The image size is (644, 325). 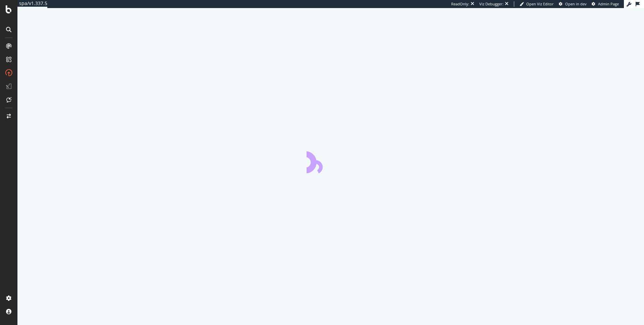 I want to click on div: animation, so click(x=331, y=161).